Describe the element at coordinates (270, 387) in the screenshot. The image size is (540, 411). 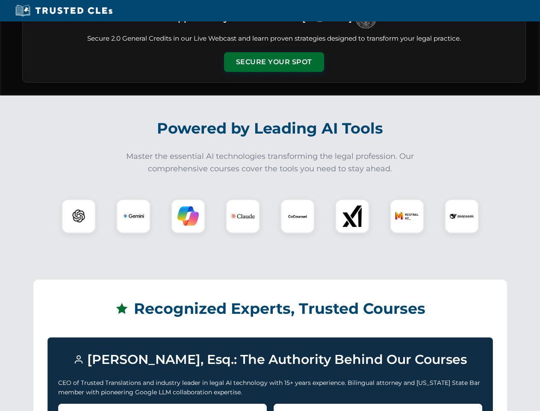
I see `p: CEO of Trusted Translations and industry leader in legal AI technology with 15+ years experience....` at that location.